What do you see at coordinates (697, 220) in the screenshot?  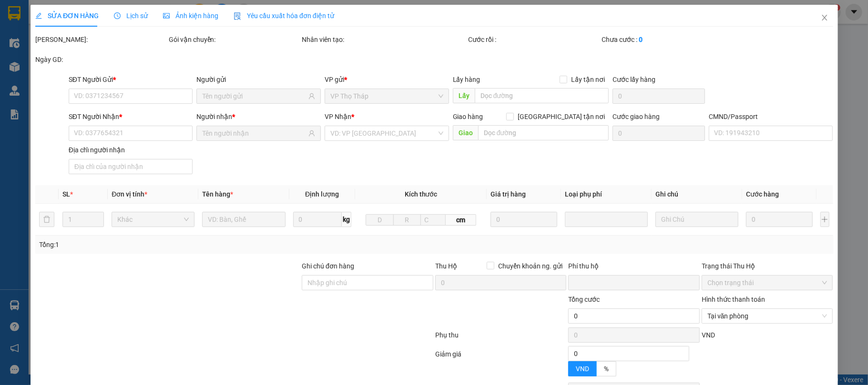 I see `input: Ghi Chú` at bounding box center [697, 220].